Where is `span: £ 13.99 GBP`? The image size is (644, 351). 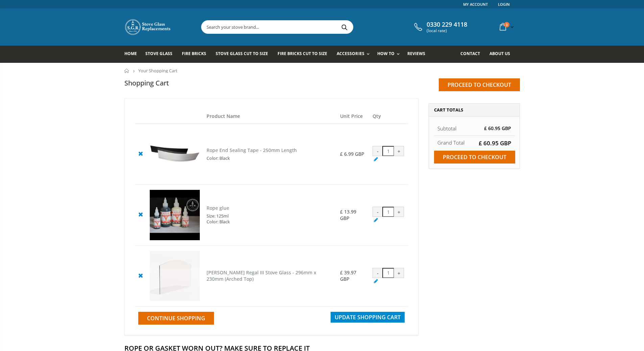
span: £ 13.99 GBP is located at coordinates (348, 214).